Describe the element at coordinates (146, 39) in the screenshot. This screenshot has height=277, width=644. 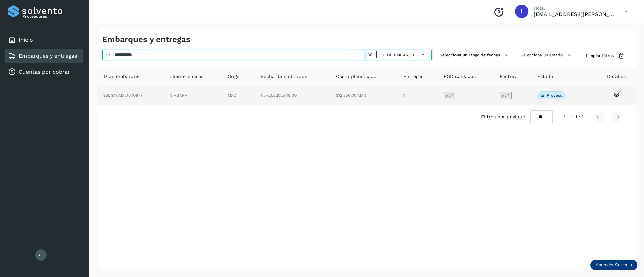
I see `h4: Embarques y entregas` at that location.